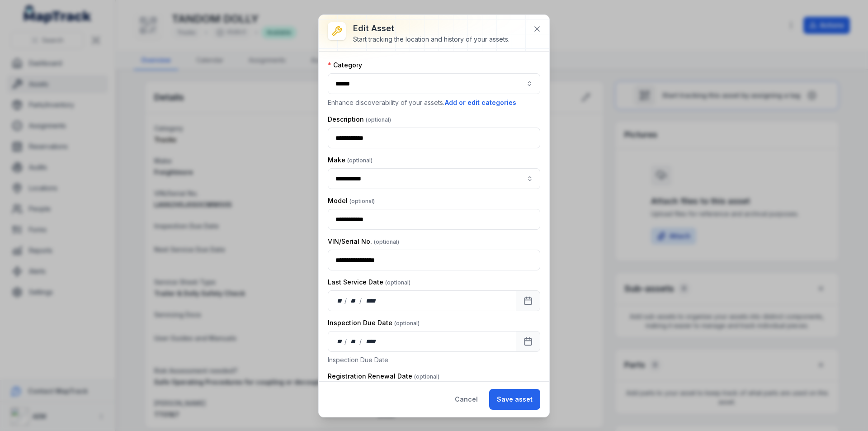  Describe the element at coordinates (466, 399) in the screenshot. I see `button: Cancel` at that location.